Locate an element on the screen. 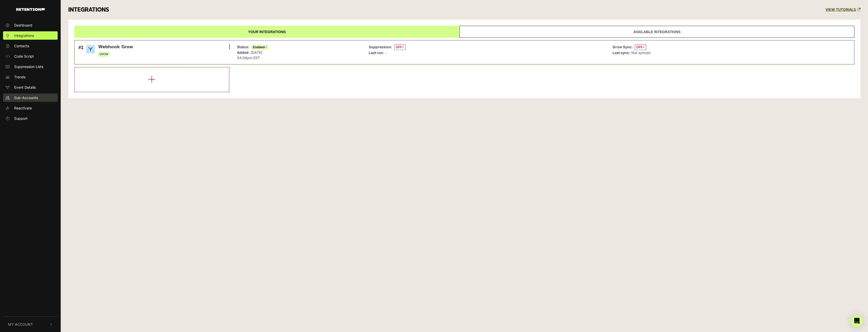 The height and width of the screenshot is (332, 868). span: Support is located at coordinates (21, 119).